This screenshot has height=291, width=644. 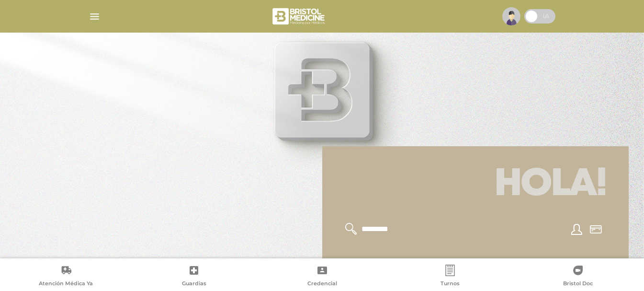 I want to click on img: profile-placeholder.svg, so click(x=511, y=17).